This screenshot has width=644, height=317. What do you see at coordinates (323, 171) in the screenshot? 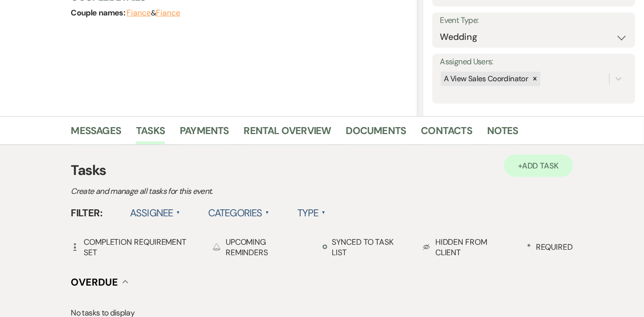
I see `h3: Tasks` at bounding box center [323, 171].